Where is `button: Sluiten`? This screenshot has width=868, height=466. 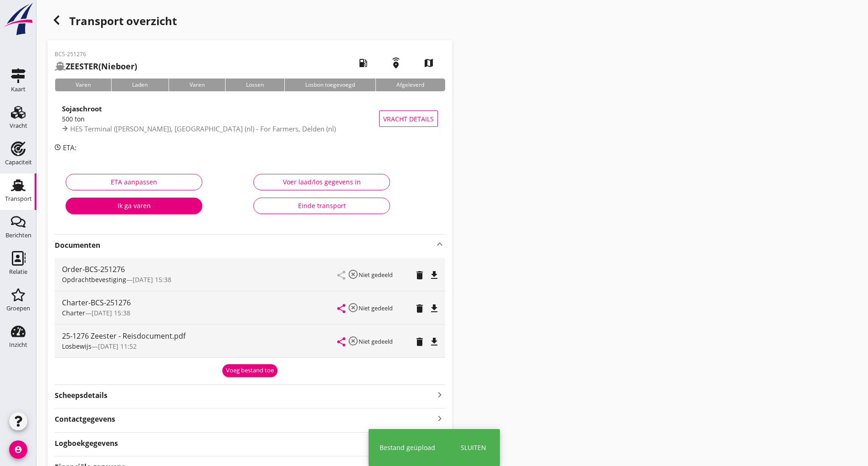 button: Sluiten is located at coordinates (474, 447).